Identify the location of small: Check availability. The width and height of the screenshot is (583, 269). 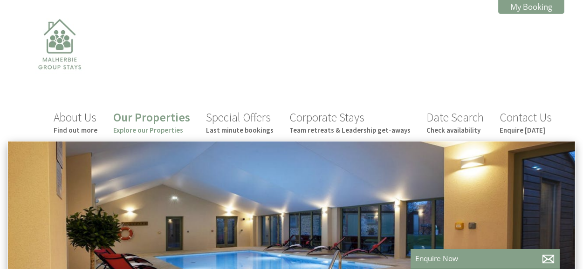
(455, 130).